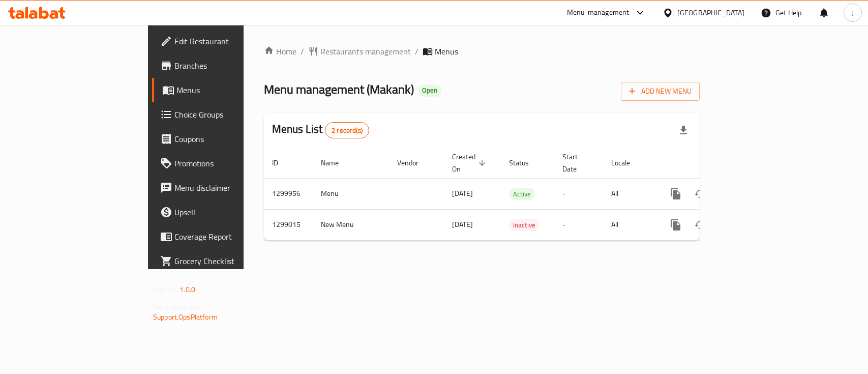 This screenshot has height=374, width=868. Describe the element at coordinates (684, 130) in the screenshot. I see `div: Export file` at that location.